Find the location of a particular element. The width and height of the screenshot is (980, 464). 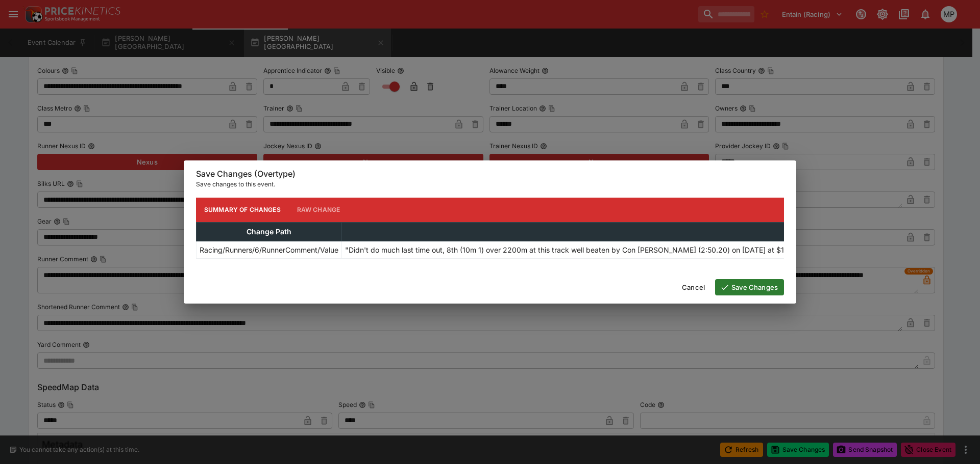

button: Raw Change is located at coordinates (318, 210).